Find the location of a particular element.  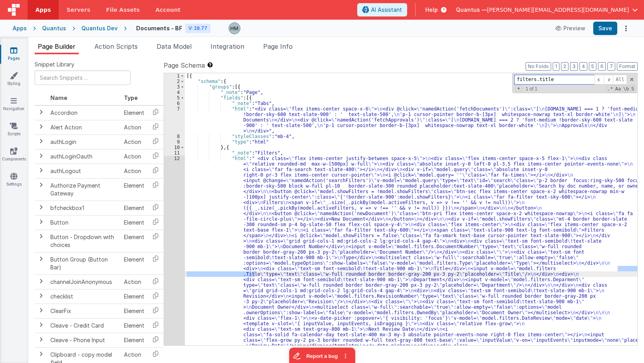

span: Help is located at coordinates (432, 10).